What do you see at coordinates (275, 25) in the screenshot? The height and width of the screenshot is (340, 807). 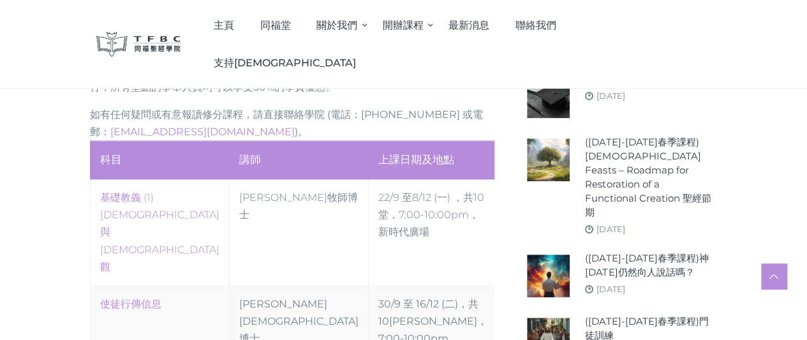 I see `a: 同福堂` at bounding box center [275, 25].